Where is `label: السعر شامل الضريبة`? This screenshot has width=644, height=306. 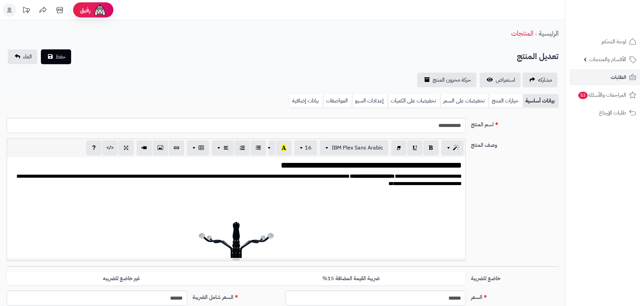
label: السعر شامل الضريبة is located at coordinates (236, 296).